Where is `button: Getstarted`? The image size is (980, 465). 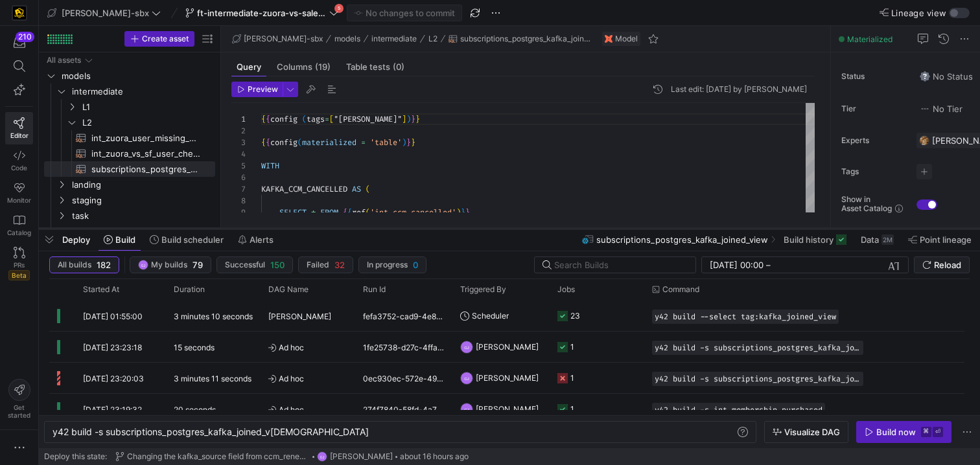
button: Getstarted is located at coordinates (19, 399).